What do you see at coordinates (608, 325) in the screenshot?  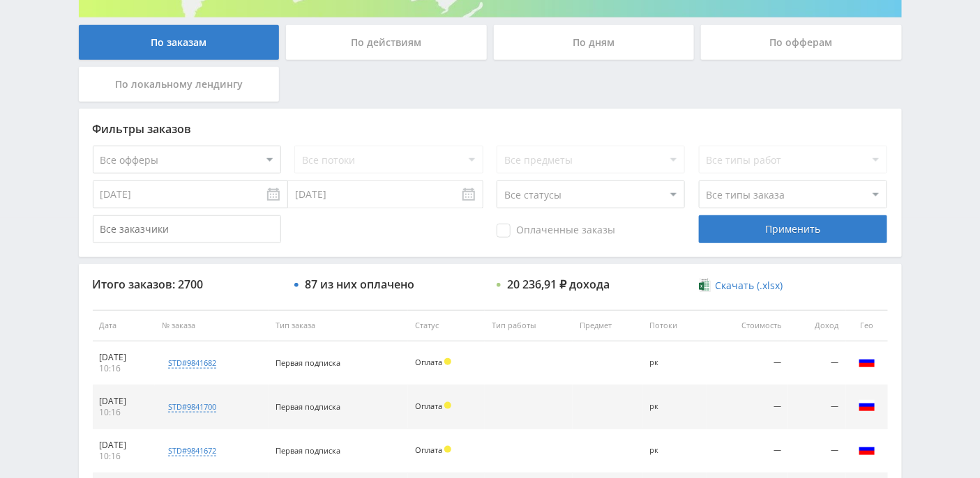 I see `th: Предмет` at bounding box center [608, 325].